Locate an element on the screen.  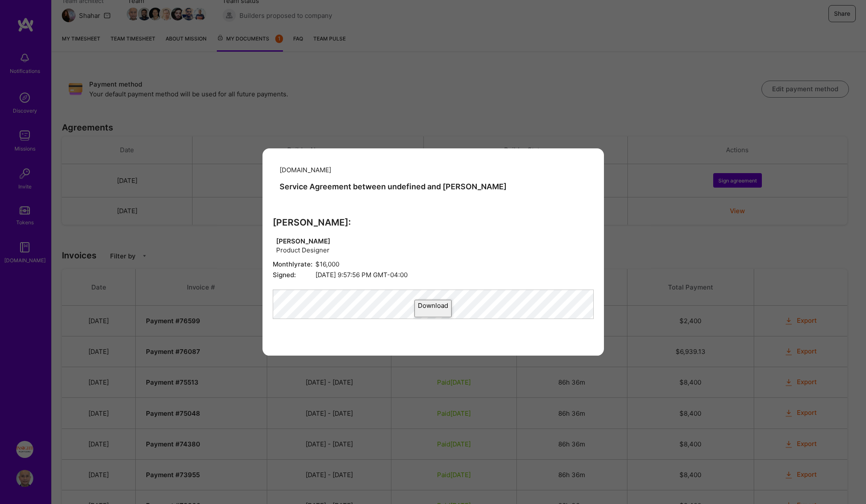
div: modal is located at coordinates (433, 252).